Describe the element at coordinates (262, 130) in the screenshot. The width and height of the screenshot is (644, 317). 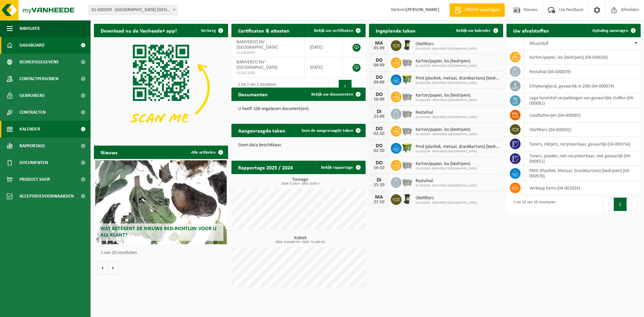
I see `h2: Aangevraagde taken` at that location.